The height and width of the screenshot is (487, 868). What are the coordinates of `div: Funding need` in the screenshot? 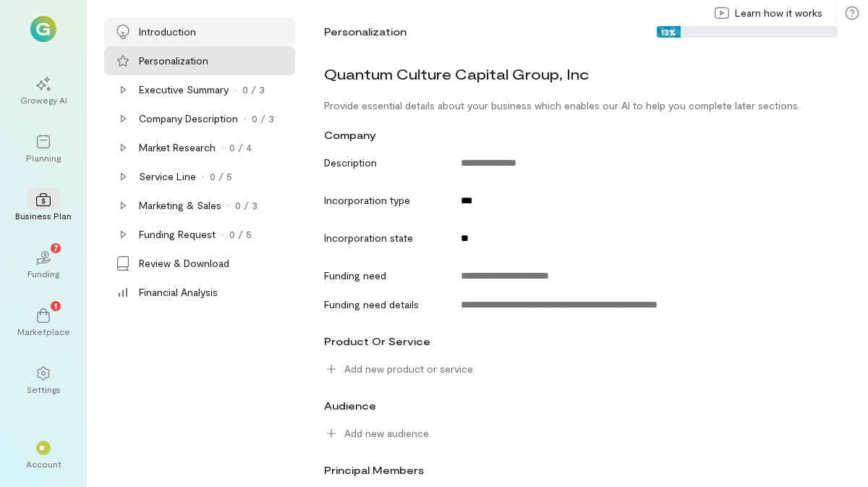 It's located at (381, 274).